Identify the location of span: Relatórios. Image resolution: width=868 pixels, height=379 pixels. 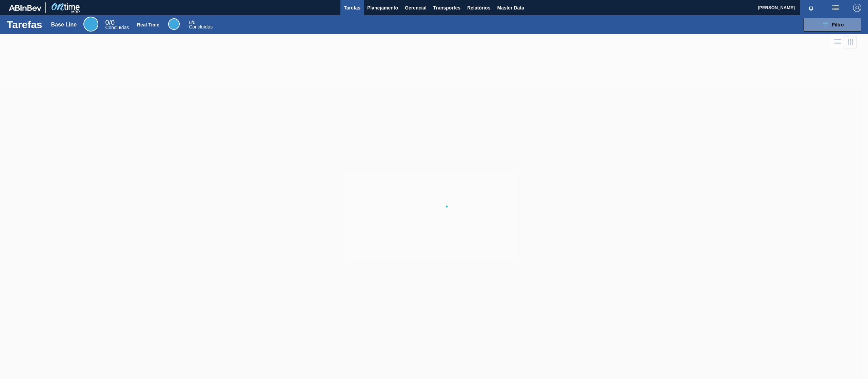
(479, 8).